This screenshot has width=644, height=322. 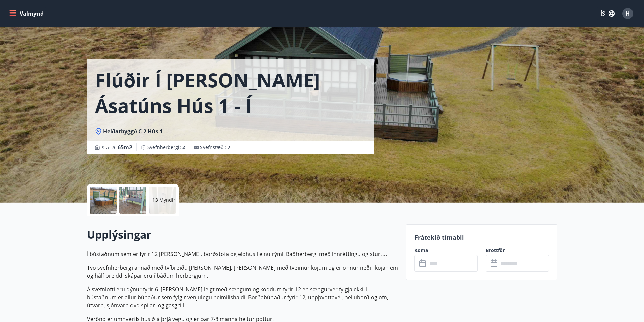 I want to click on span: Svefnstæði :, so click(x=215, y=147).